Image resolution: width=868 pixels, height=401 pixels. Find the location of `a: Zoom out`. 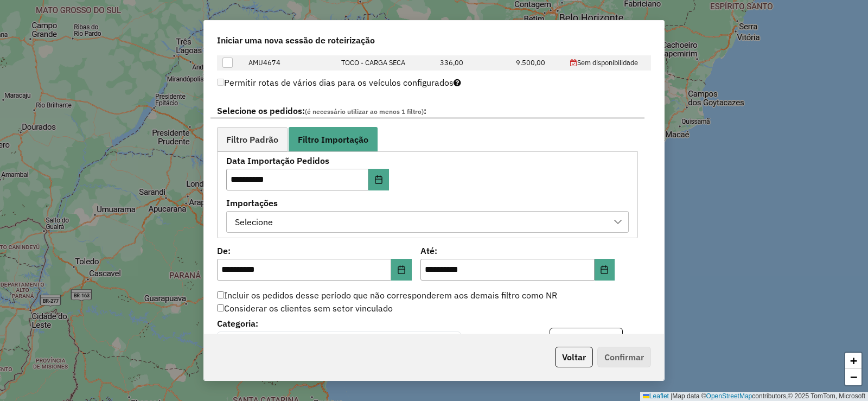

a: Zoom out is located at coordinates (853, 378).